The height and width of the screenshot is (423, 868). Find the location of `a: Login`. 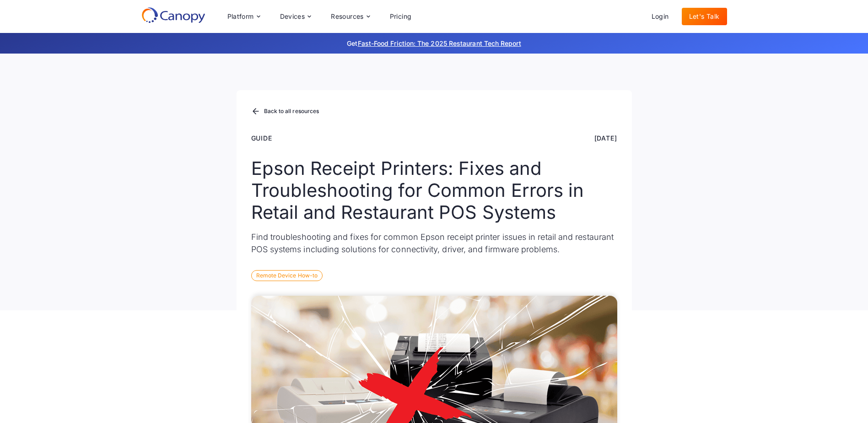

a: Login is located at coordinates (660, 16).